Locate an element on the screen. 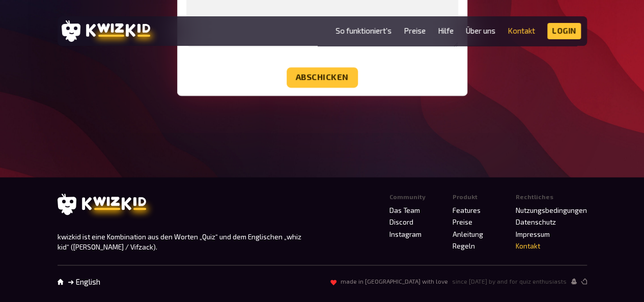 The width and height of the screenshot is (644, 302). a: Instagram is located at coordinates (405, 235).